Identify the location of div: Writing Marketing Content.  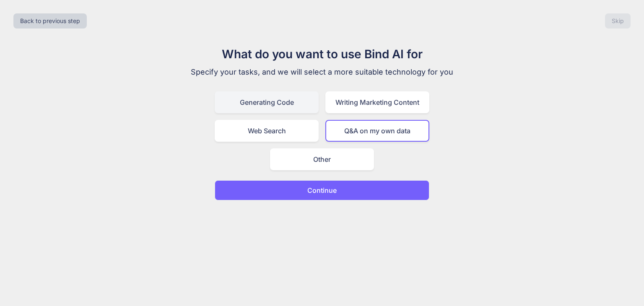
(377, 103).